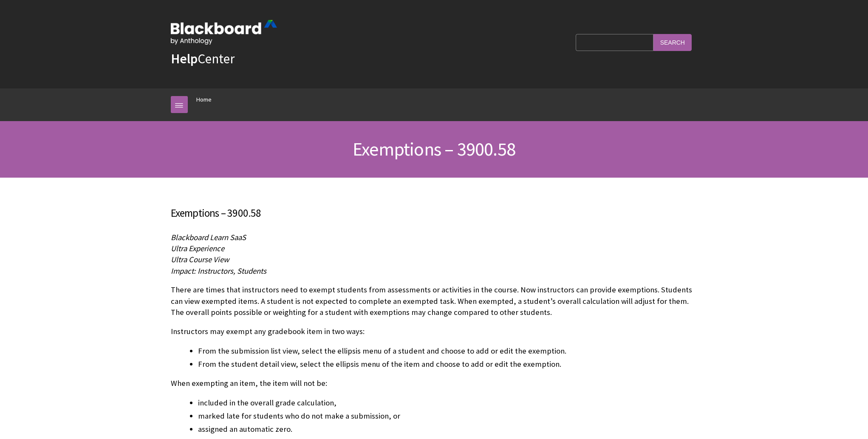 The height and width of the screenshot is (439, 868). I want to click on li: From the student detail view, select the ellipsis menu of the item and choose to add or edit the ..., so click(447, 364).